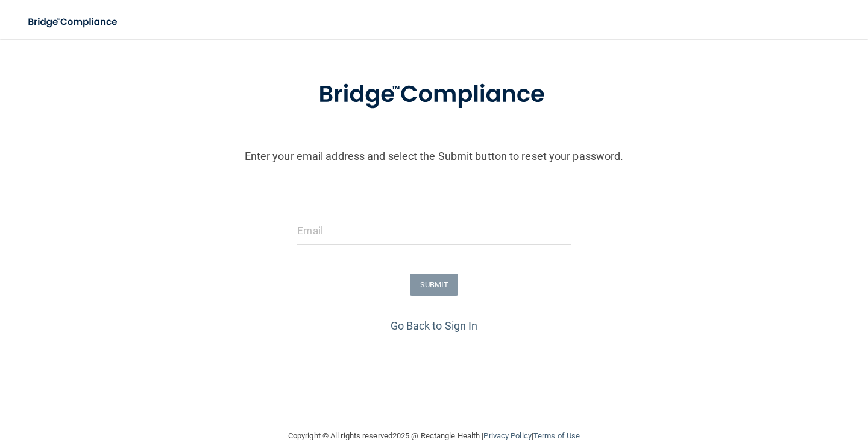 The width and height of the screenshot is (868, 442). Describe the element at coordinates (434, 326) in the screenshot. I see `a: Go Back to Sign In` at that location.